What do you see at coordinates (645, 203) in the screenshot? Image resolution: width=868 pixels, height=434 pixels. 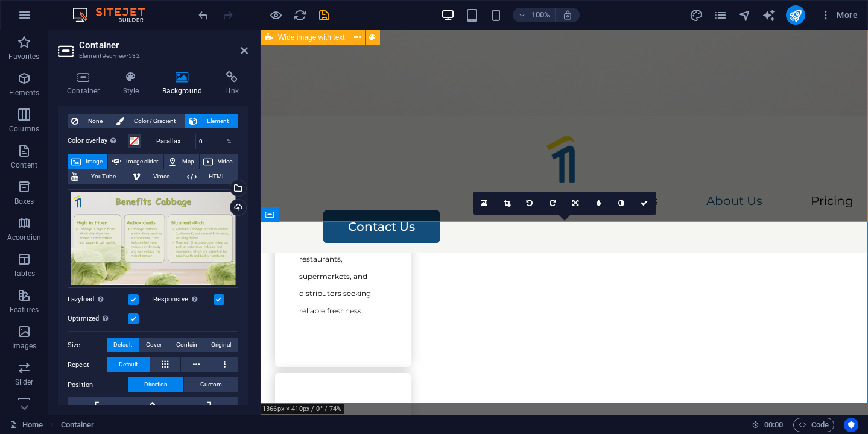 I see `a: Confirm ( ⌘ ⏎ )` at bounding box center [645, 203].